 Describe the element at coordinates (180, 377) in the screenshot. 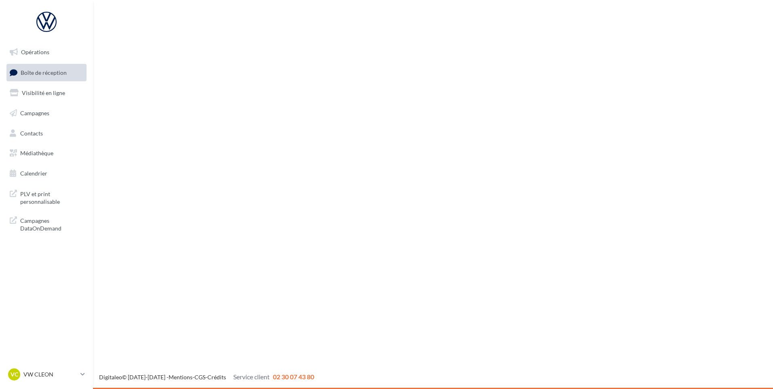

I see `a: Mentions` at that location.